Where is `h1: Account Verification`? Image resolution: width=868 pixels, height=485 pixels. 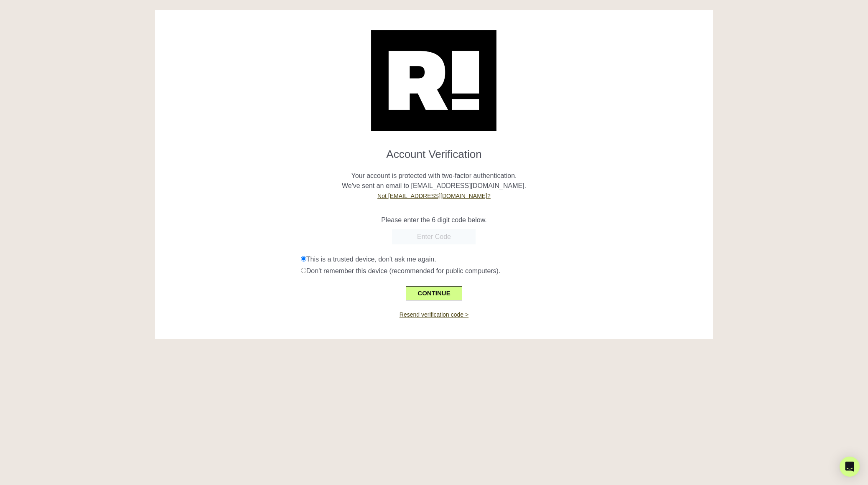 h1: Account Verification is located at coordinates (434, 150).